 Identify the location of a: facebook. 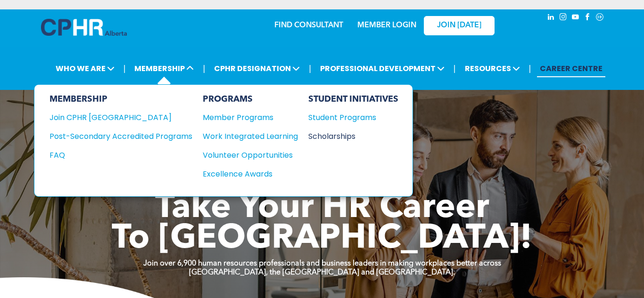
(587, 18).